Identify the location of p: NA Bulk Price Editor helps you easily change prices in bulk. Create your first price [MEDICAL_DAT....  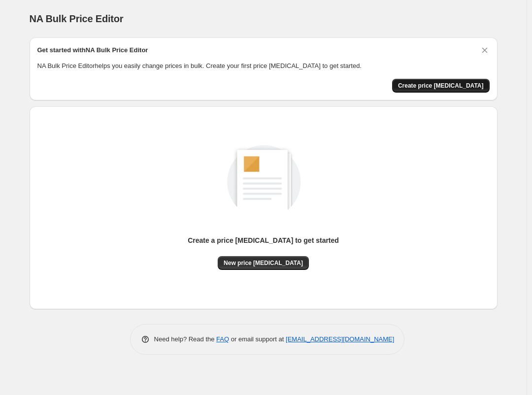
(263, 66).